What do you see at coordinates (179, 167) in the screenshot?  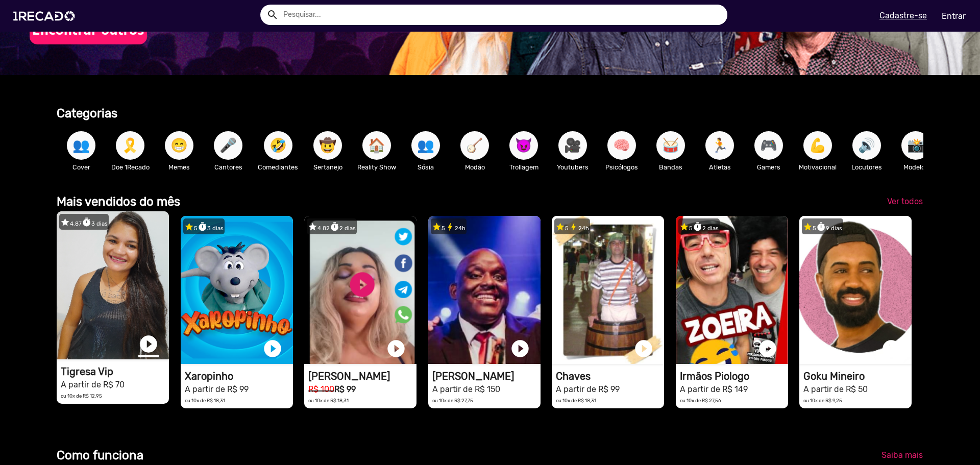 I see `p: Memes` at bounding box center [179, 167].